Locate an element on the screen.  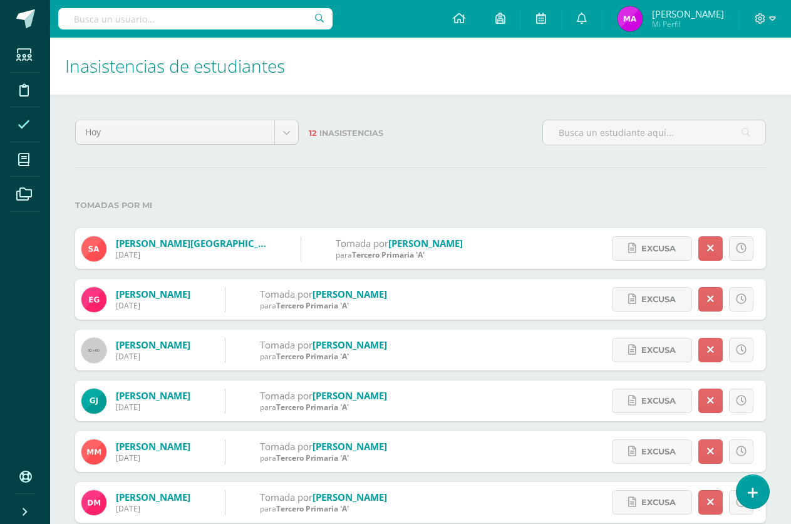
a: Hoy is located at coordinates (187, 132).